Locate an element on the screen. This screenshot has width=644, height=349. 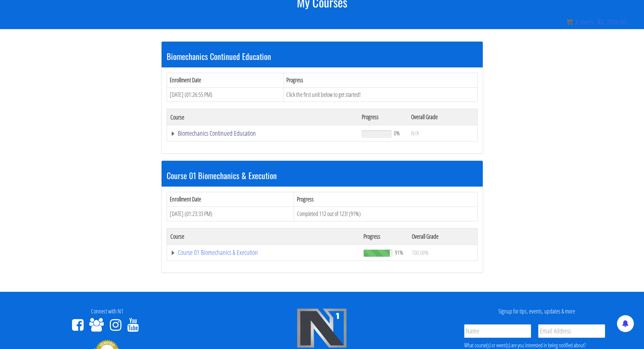
td: N/A is located at coordinates (443, 133).